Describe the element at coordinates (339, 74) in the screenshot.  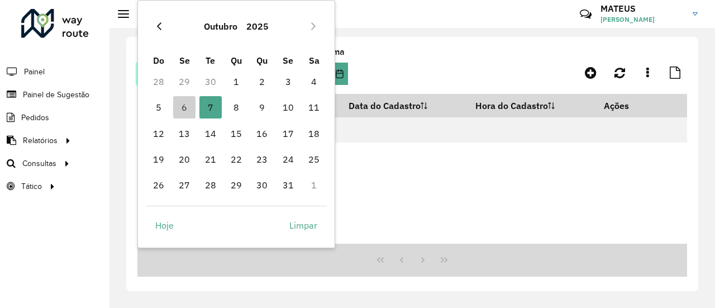
I see `button: Choose Date` at that location.